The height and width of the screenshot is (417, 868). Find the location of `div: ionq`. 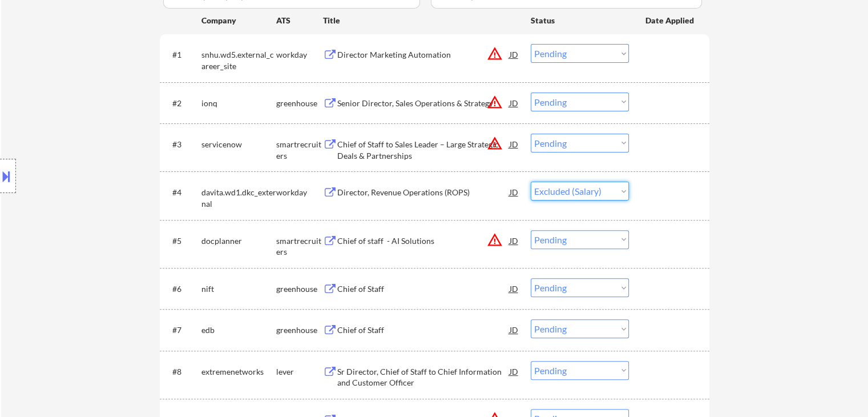

div: ionq is located at coordinates (239, 104).